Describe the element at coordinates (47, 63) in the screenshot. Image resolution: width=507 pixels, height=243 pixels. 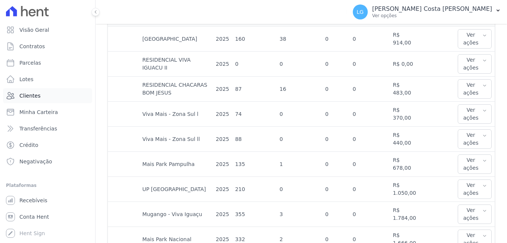
I see `a: Parcelas` at that location.